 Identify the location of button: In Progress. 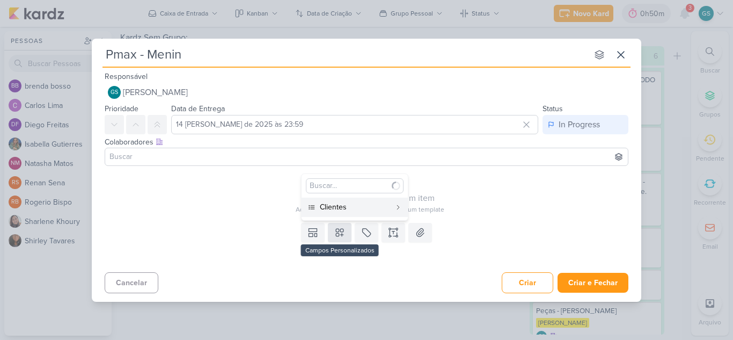
(585, 124).